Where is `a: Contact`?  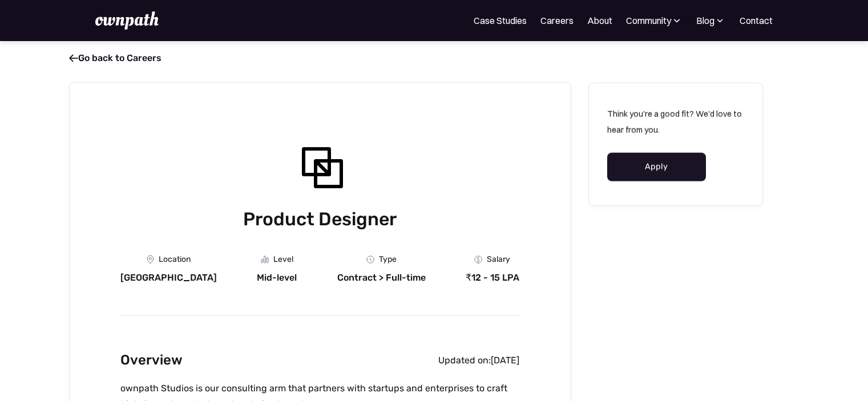
a: Contact is located at coordinates (756, 21).